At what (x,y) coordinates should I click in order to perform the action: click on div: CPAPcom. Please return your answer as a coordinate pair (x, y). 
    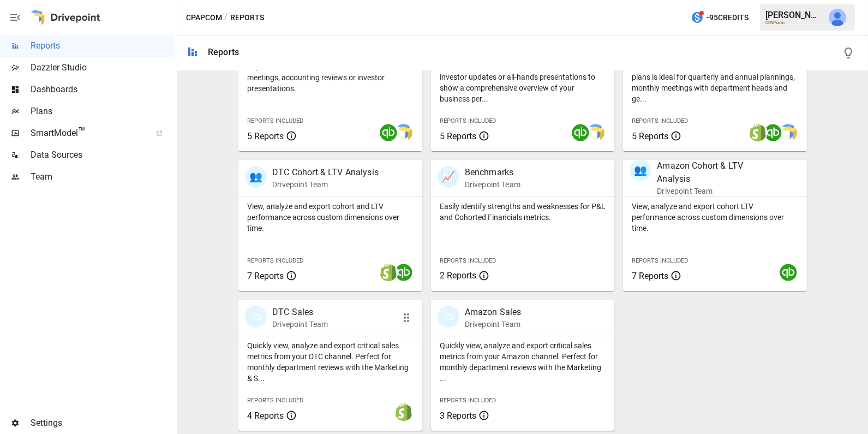
    Looking at the image, I should click on (794, 22).